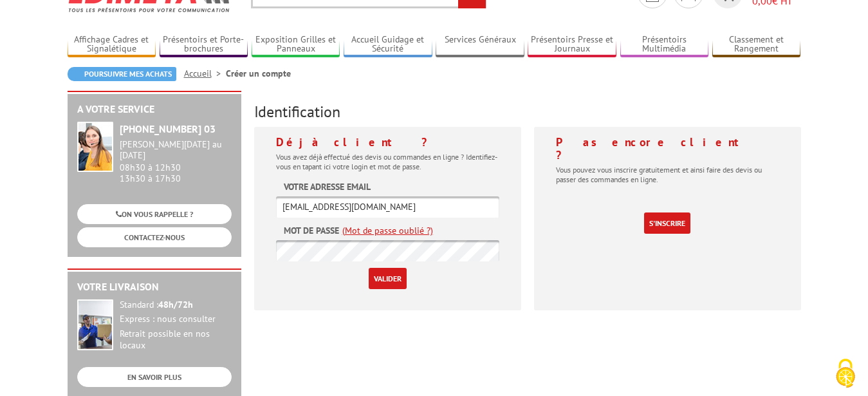  What do you see at coordinates (667, 222) in the screenshot?
I see `a: S'inscrire` at bounding box center [667, 222].